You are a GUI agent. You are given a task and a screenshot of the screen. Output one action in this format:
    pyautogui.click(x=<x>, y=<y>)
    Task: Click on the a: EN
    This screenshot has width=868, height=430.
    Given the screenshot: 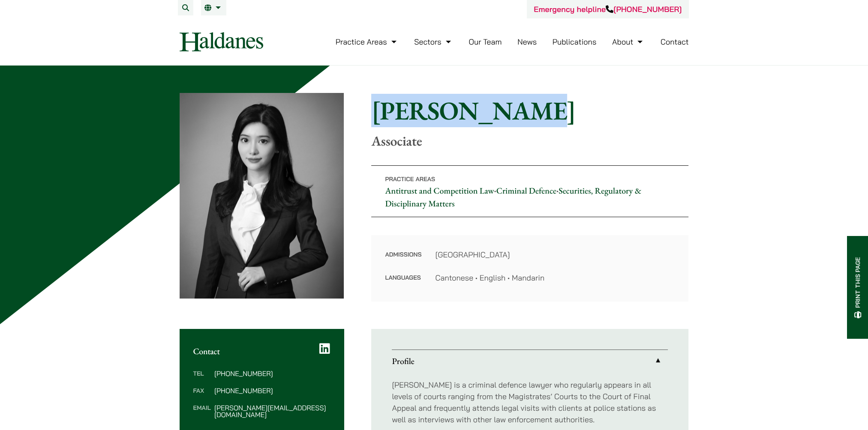 What is the action you would take?
    pyautogui.click(x=214, y=8)
    